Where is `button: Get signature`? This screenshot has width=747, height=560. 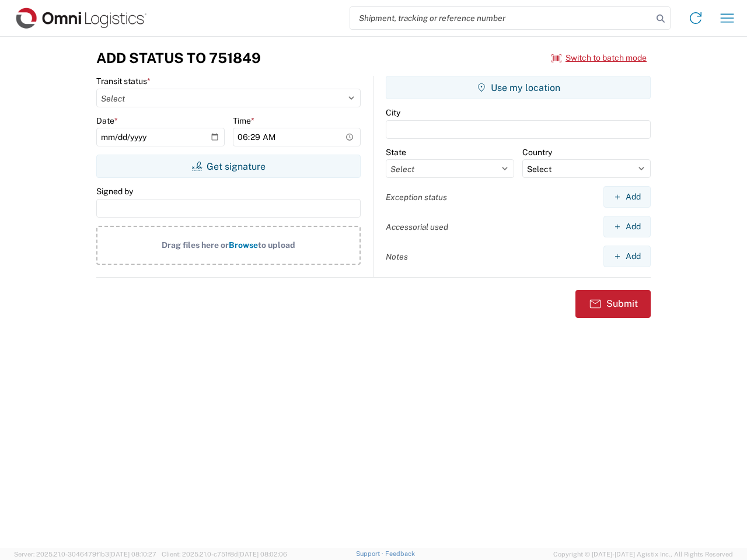
button: Get signature is located at coordinates (229, 167).